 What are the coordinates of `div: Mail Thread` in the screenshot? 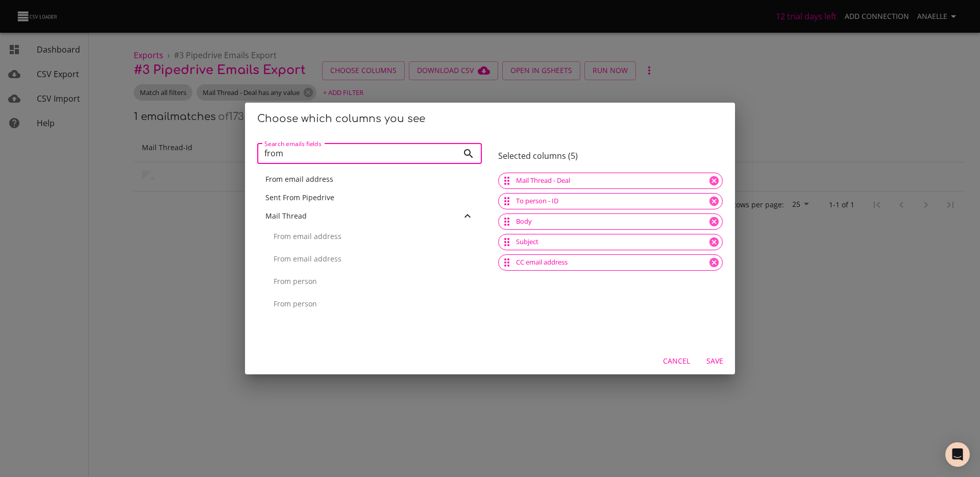 It's located at (370, 216).